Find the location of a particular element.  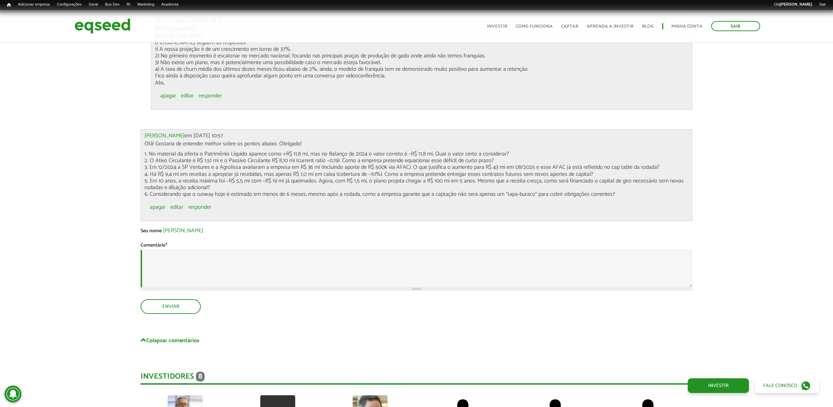

a: Como funciona is located at coordinates (535, 26).